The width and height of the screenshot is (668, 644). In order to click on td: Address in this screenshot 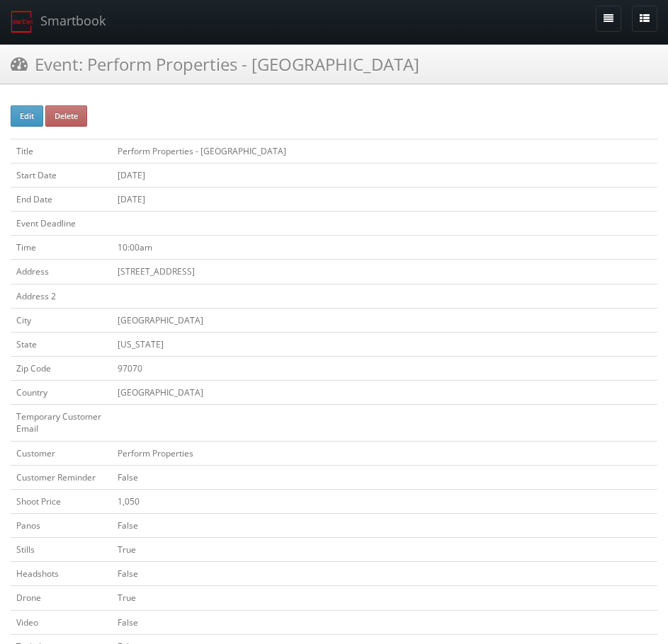, I will do `click(61, 272)`.